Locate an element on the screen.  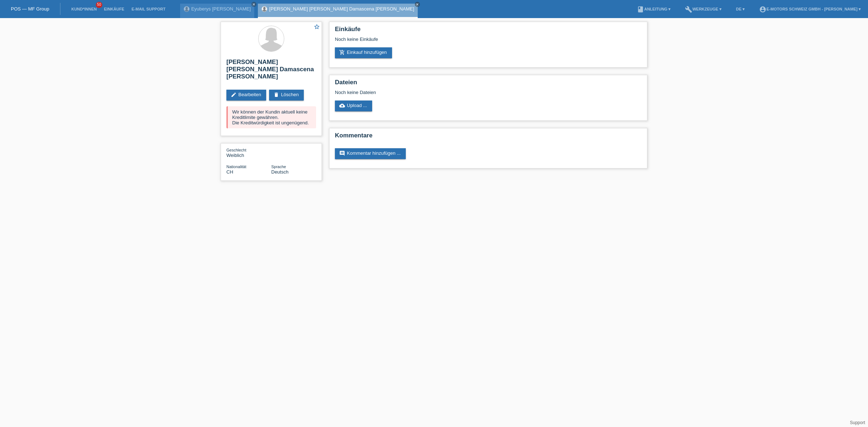
i: delete is located at coordinates (276, 95).